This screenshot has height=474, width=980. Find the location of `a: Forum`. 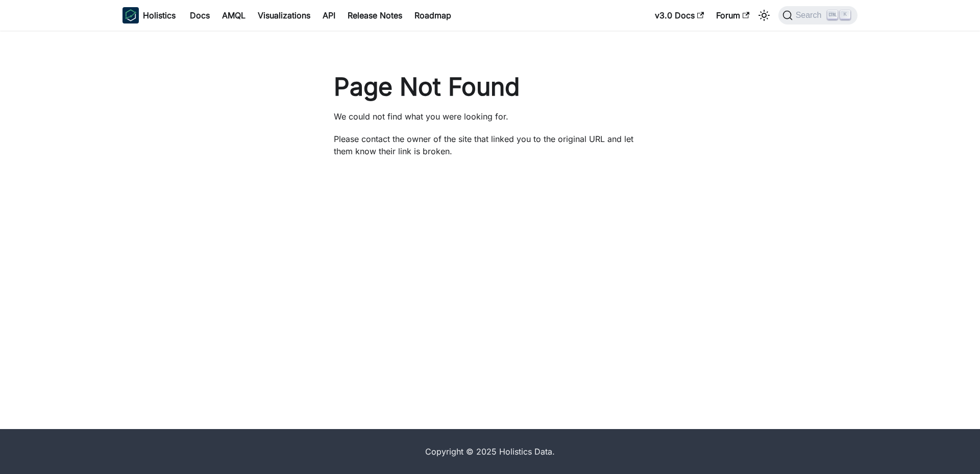

a: Forum is located at coordinates (733, 15).